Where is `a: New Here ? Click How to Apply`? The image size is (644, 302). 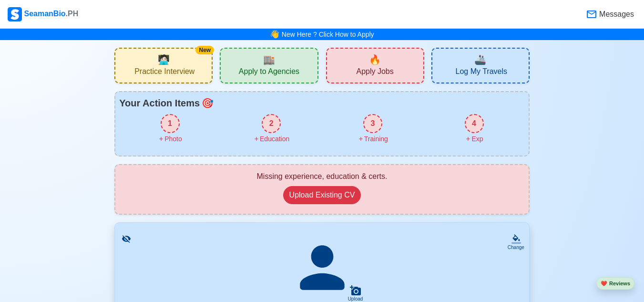
a: New Here ? Click How to Apply is located at coordinates (328, 34).